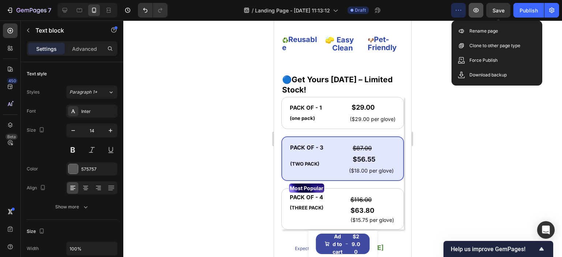 This screenshot has width=562, height=257. What do you see at coordinates (33, 187) in the screenshot?
I see `strong: (THREE PACK)` at bounding box center [33, 187].